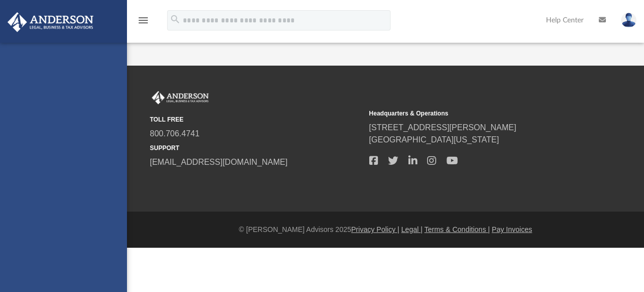  Describe the element at coordinates (143, 20) in the screenshot. I see `i: menu` at that location.